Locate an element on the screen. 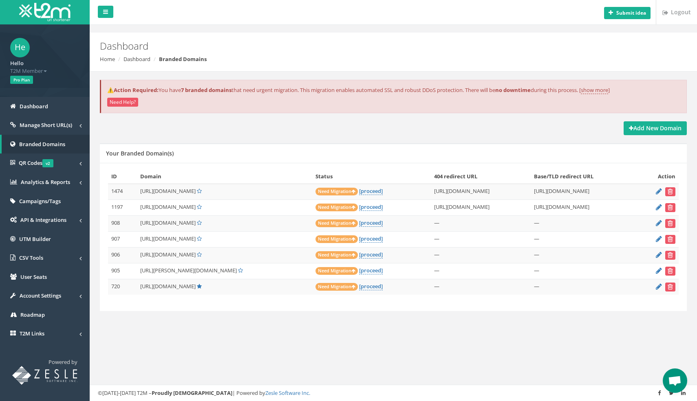 This screenshot has width=697, height=401. span: T2M Member is located at coordinates (45, 71).